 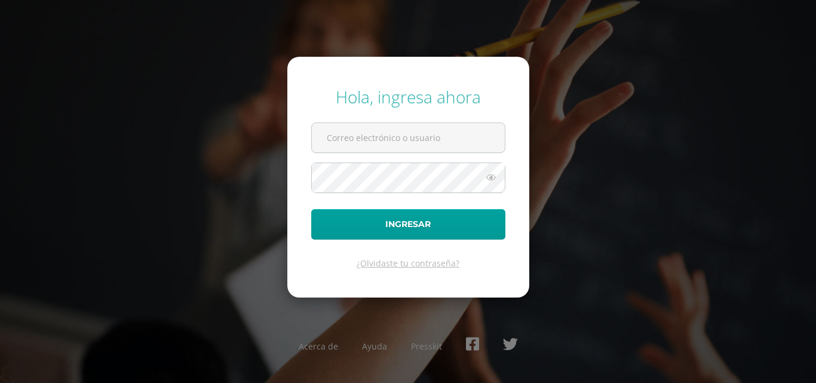 I want to click on a: Ayuda, so click(x=375, y=346).